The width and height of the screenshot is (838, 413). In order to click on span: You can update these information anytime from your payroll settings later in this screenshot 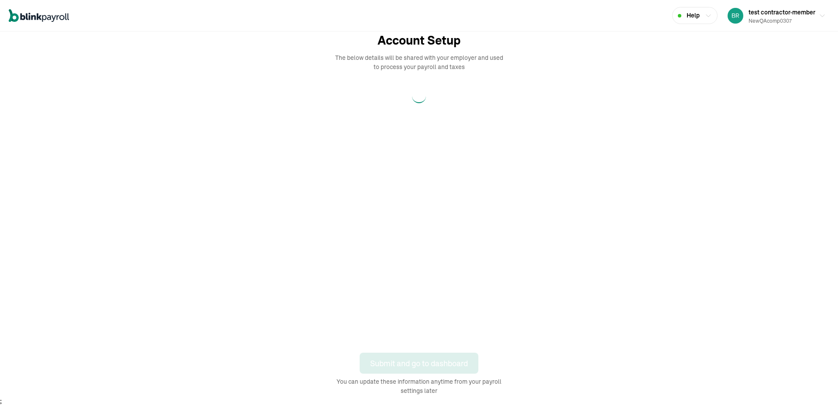, I will do `click(419, 386)`.